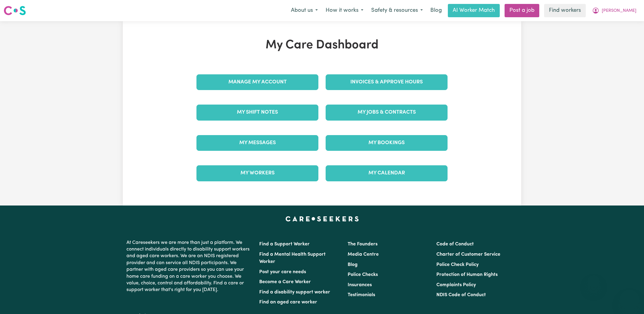 This screenshot has width=644, height=314. I want to click on a: Post a job, so click(522, 11).